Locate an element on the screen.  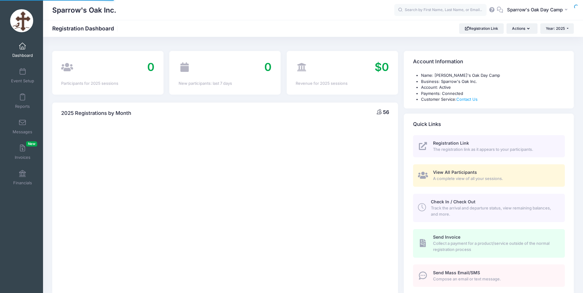
span: Collect a payment for a product/service outside of the normal registration process is located at coordinates (495, 246).